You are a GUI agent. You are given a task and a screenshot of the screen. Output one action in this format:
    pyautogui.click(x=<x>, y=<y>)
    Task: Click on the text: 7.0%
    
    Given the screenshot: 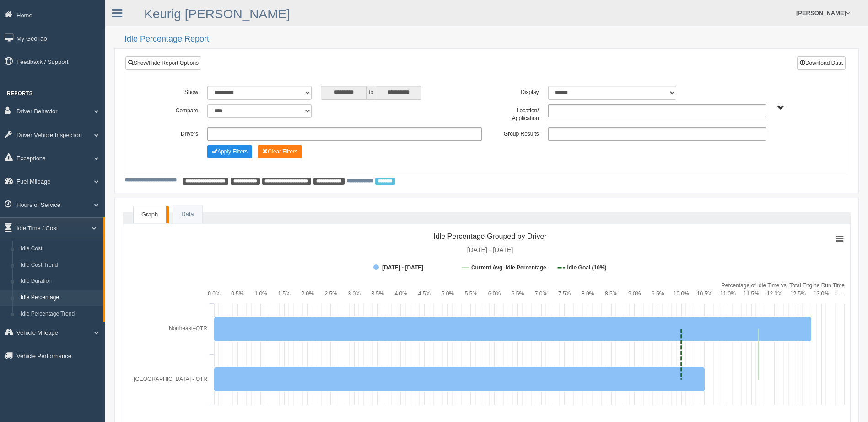 What is the action you would take?
    pyautogui.click(x=541, y=294)
    